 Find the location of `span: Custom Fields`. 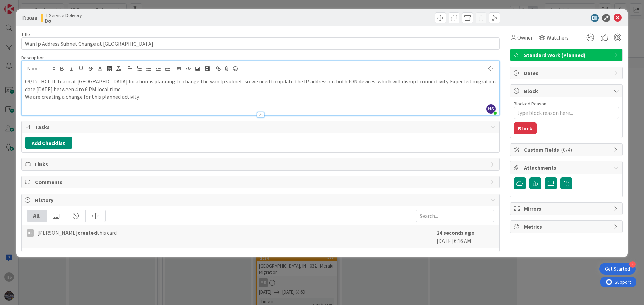

span: Custom Fields is located at coordinates (567, 150).